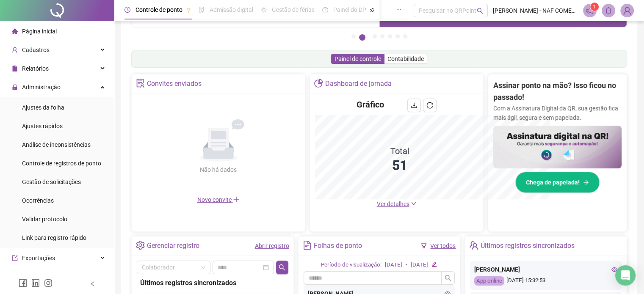 This screenshot has height=294, width=644. Describe the element at coordinates (350, 10) in the screenshot. I see `span: Painel do DP` at that location.